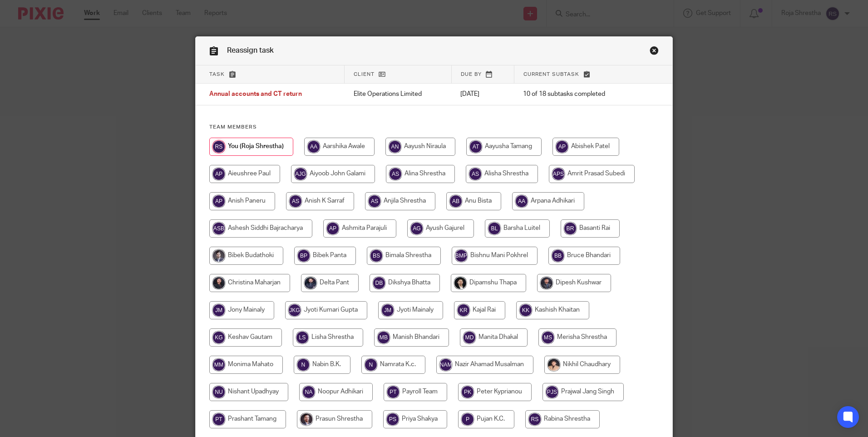 The width and height of the screenshot is (868, 437). I want to click on span: Due by, so click(471, 74).